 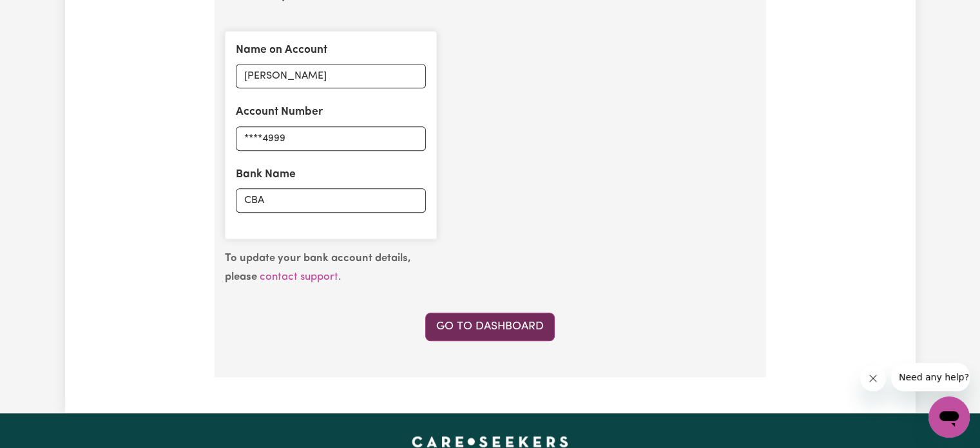 What do you see at coordinates (318, 268) in the screenshot?
I see `b: To update your bank account details, please` at bounding box center [318, 268].